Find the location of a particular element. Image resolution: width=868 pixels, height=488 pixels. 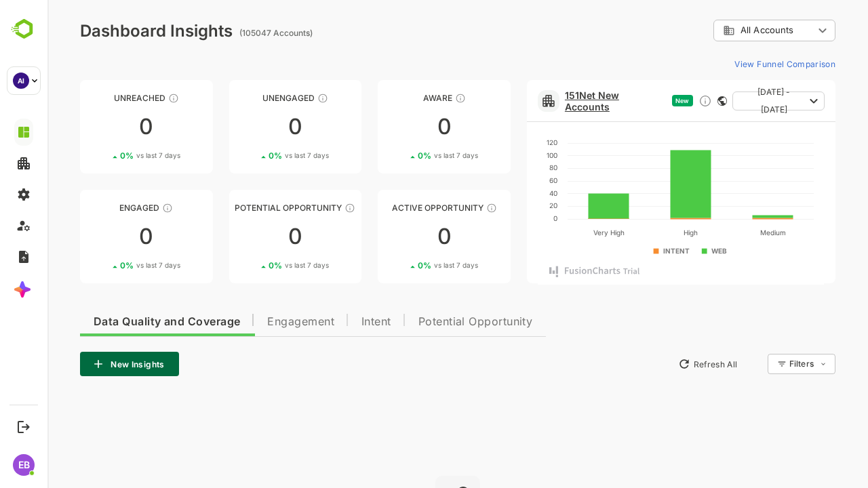

button: Logout is located at coordinates (23, 426).